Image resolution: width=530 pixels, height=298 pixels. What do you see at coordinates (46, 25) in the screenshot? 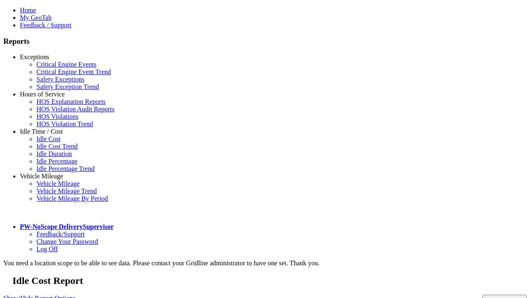
I see `a: Feedback / Support` at bounding box center [46, 25].